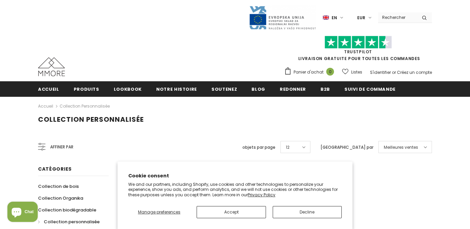  Describe the element at coordinates (358, 42) in the screenshot. I see `img: Faites confiance aux étoiles pilotes` at that location.